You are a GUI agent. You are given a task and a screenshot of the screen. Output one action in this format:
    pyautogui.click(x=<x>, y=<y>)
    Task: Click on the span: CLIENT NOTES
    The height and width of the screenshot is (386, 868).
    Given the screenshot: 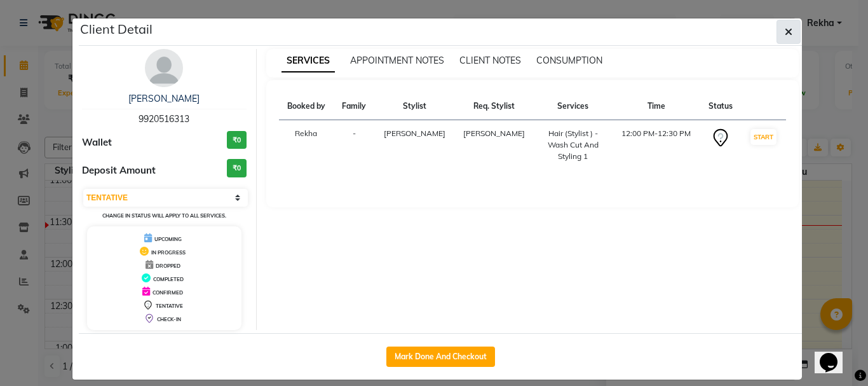 What is the action you would take?
    pyautogui.click(x=490, y=61)
    